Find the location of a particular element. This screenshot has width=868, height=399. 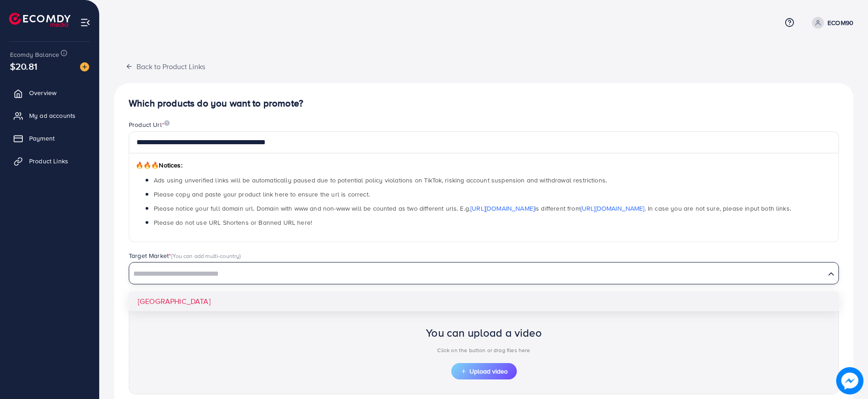

h4: Which products do you want to promote? is located at coordinates (484, 104).